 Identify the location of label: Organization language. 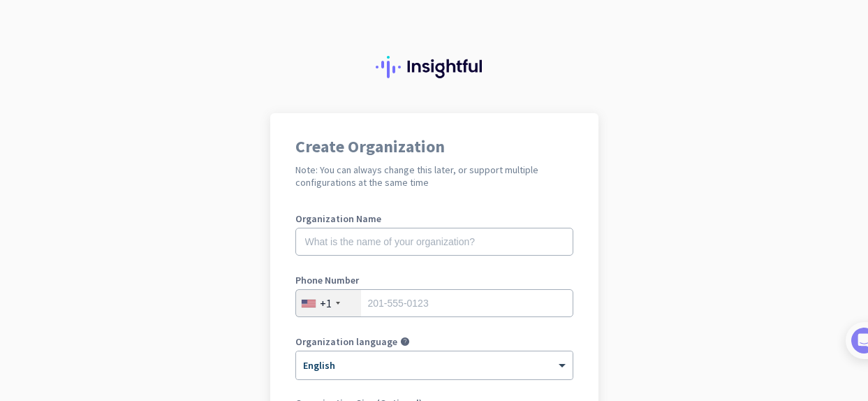
(347, 341).